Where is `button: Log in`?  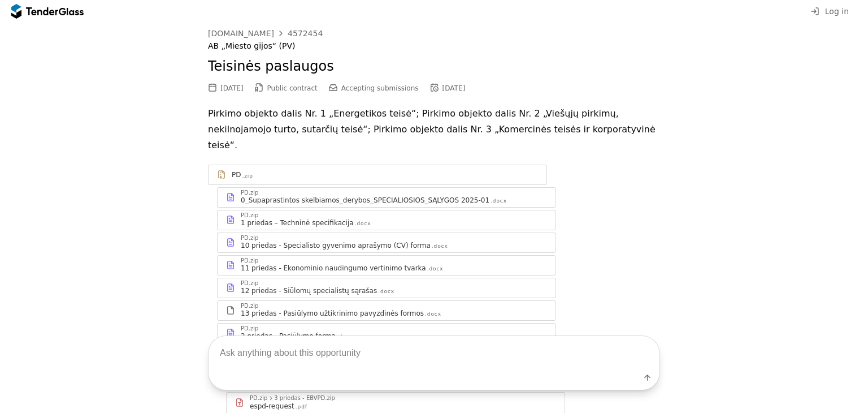 button: Log in is located at coordinates (830, 11).